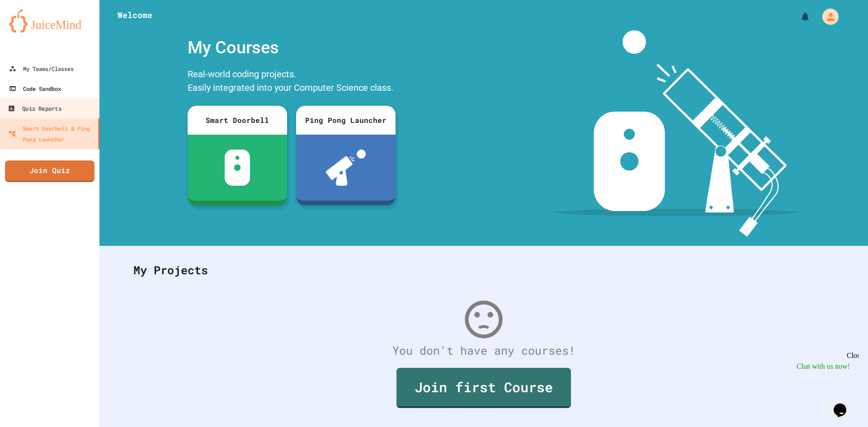 The image size is (868, 427). Describe the element at coordinates (237, 168) in the screenshot. I see `img: sdb-white.svg` at that location.